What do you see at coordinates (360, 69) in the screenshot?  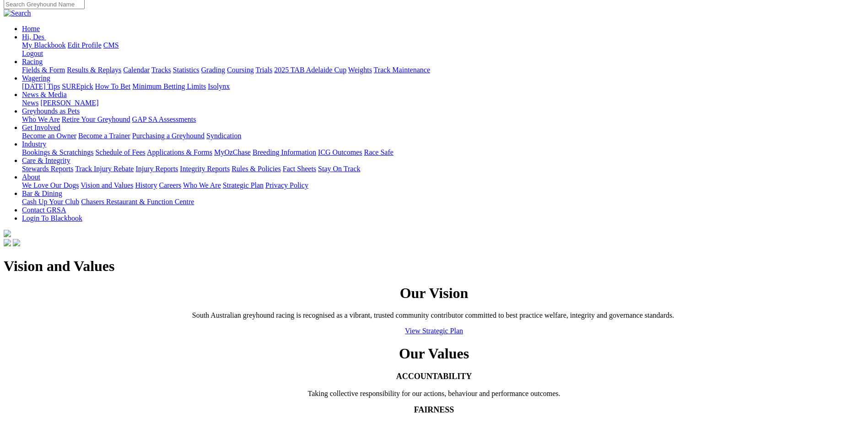 I see `a: Weights` at bounding box center [360, 69].